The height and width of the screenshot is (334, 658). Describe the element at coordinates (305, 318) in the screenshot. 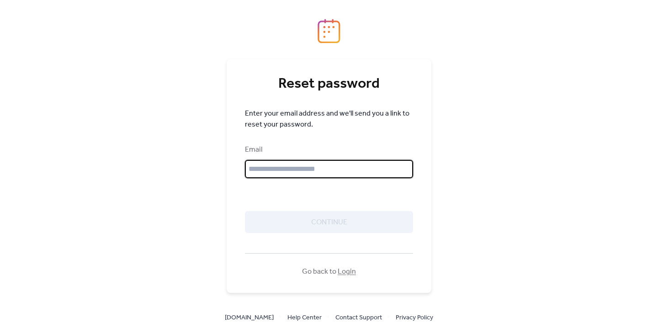

I see `span: Help Center` at that location.